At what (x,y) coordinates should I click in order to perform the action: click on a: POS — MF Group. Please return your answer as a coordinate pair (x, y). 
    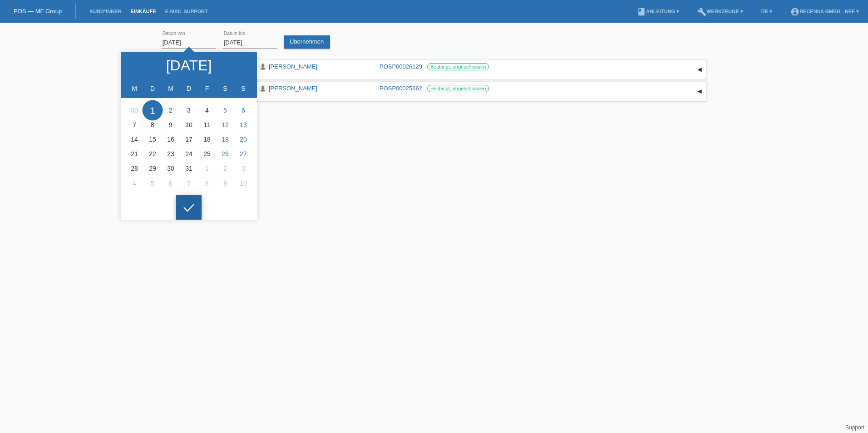
    Looking at the image, I should click on (38, 11).